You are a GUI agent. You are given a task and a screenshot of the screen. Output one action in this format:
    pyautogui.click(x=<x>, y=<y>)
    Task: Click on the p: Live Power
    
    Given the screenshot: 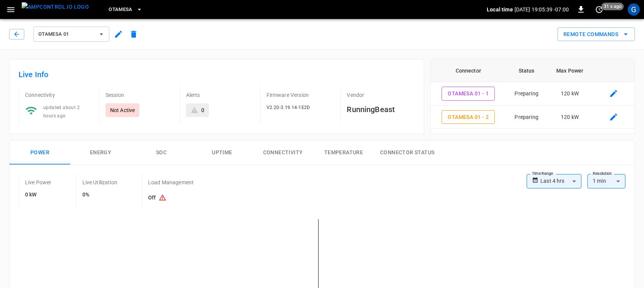 What is the action you would take?
    pyautogui.click(x=39, y=182)
    